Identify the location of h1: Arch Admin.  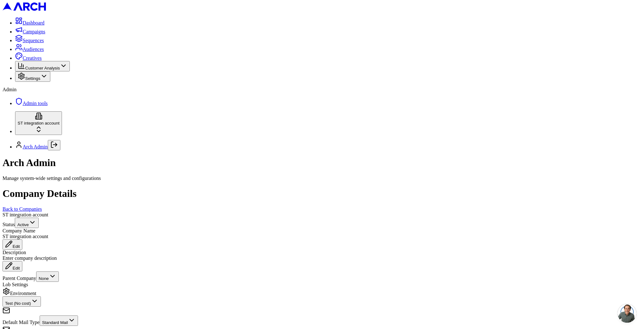
(322, 162).